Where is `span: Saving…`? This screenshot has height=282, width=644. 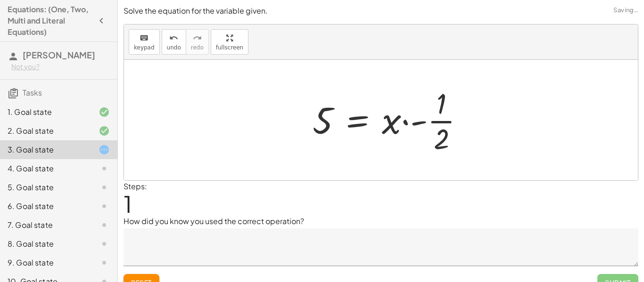
span: Saving… is located at coordinates (625, 10).